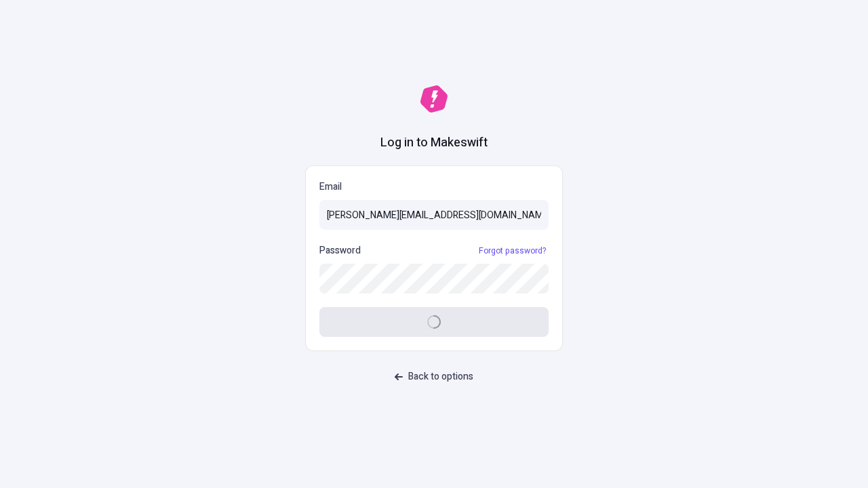 The image size is (868, 488). I want to click on p: Password, so click(340, 250).